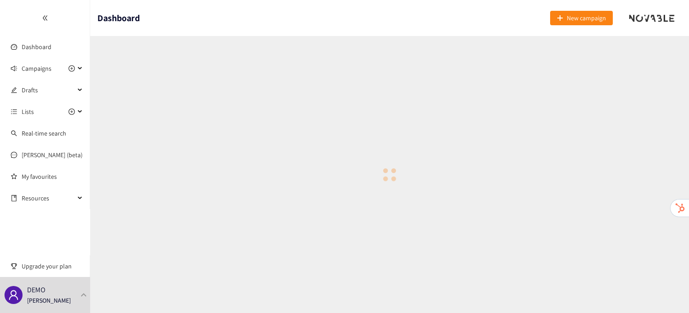  I want to click on button: plusNew campaign, so click(581, 18).